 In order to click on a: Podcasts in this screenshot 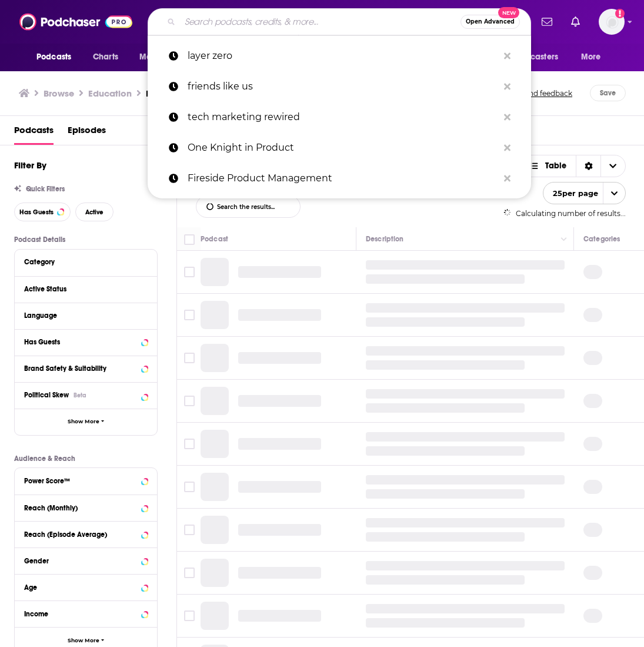, I will do `click(33, 132)`.